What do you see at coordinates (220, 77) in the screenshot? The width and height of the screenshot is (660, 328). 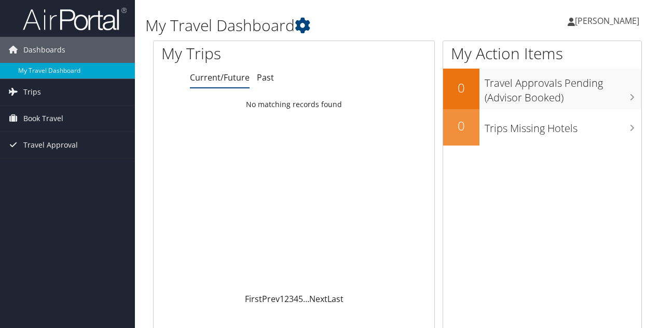 I see `a: Current/Future` at bounding box center [220, 77].